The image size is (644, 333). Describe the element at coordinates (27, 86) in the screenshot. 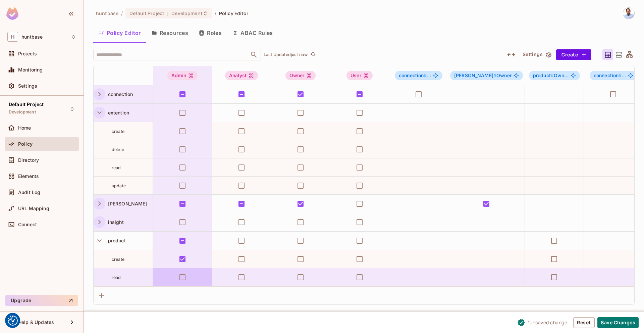

I see `span: Settings` at that location.